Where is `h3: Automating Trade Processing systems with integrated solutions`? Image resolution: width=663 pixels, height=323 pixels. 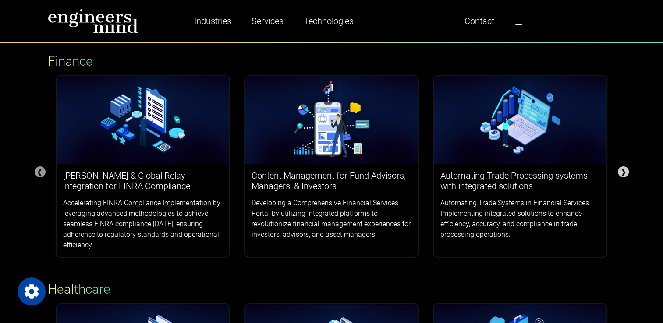
h3: Automating Trade Processing systems with integrated solutions is located at coordinates (520, 181).